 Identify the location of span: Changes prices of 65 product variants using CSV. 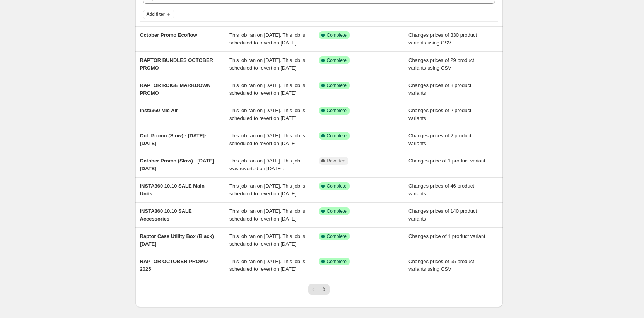
(442, 265).